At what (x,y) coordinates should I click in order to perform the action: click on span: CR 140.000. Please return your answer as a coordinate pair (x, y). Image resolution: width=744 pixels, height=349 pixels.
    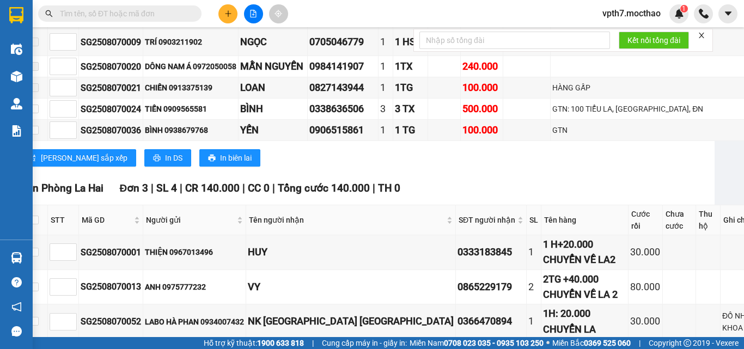
    Looking at the image, I should click on (212, 188).